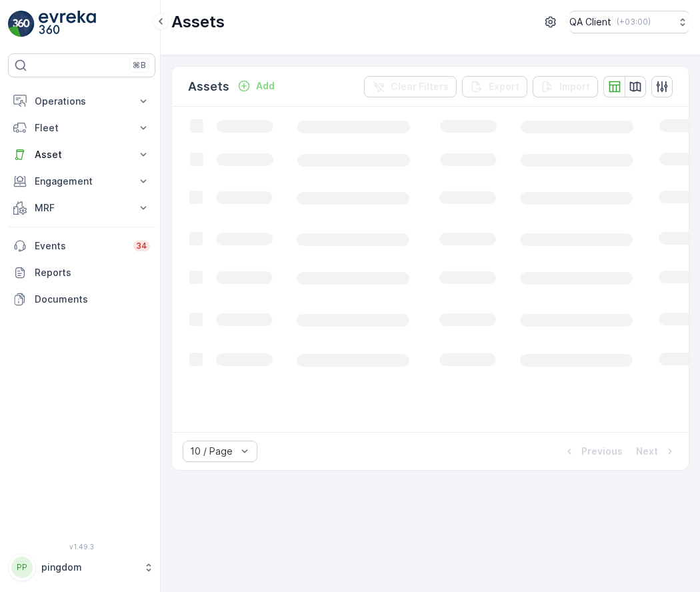 The height and width of the screenshot is (592, 700). What do you see at coordinates (634, 22) in the screenshot?
I see `p: ( +03:00 )` at bounding box center [634, 22].